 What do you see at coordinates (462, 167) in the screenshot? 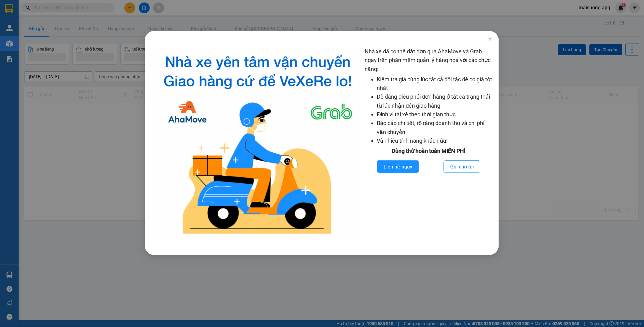
I see `span: Gọi cho tôi` at bounding box center [462, 167].